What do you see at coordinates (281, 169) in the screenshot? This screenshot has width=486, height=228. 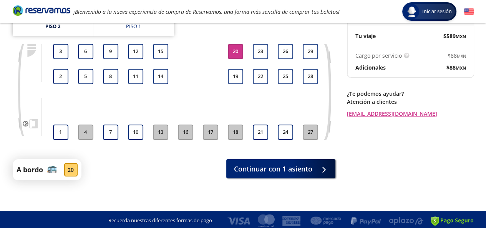 I see `button: Continuar con 1 asiento` at bounding box center [281, 169].